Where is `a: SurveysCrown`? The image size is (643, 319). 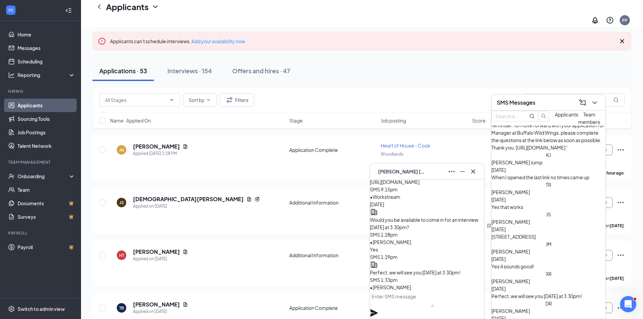
a: SurveysCrown is located at coordinates (46, 217).